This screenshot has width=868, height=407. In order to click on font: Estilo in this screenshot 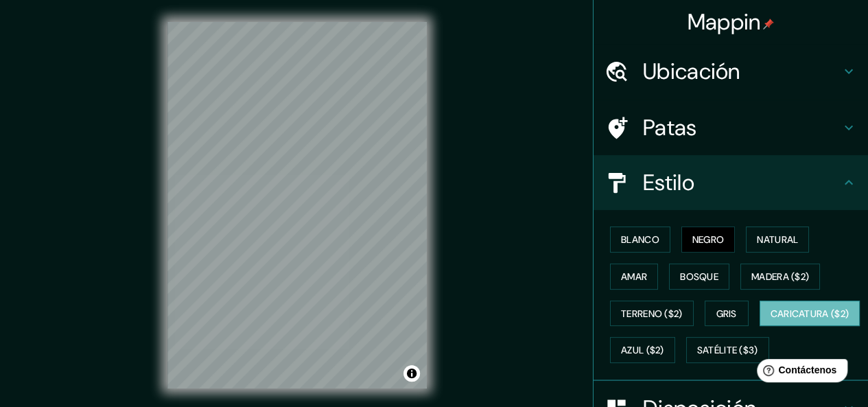, I will do `click(669, 182)`.